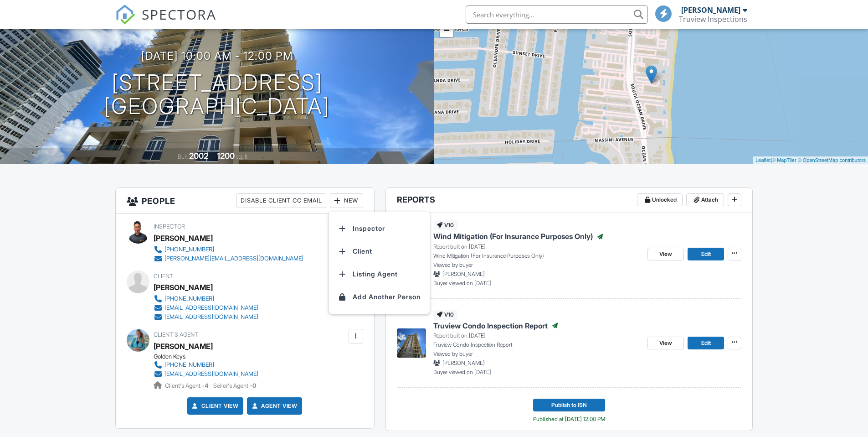 This screenshot has width=868, height=437. What do you see at coordinates (244, 201) in the screenshot?
I see `h3: People` at bounding box center [244, 201].